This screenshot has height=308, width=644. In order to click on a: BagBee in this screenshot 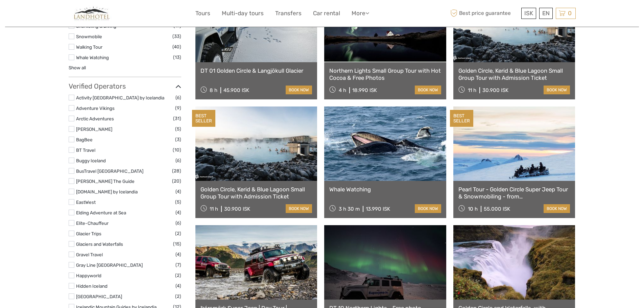, I will do `click(85, 140)`.